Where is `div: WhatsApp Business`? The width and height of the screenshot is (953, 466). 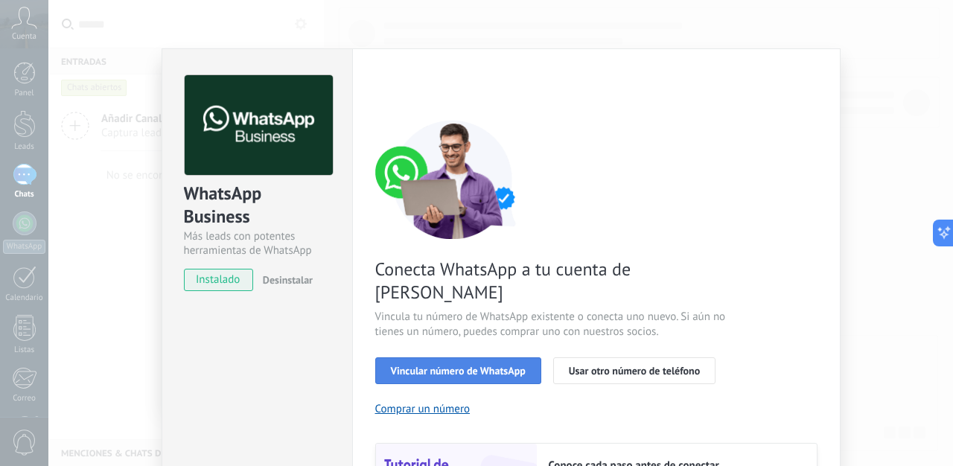
div: WhatsApp Business is located at coordinates (257, 205).